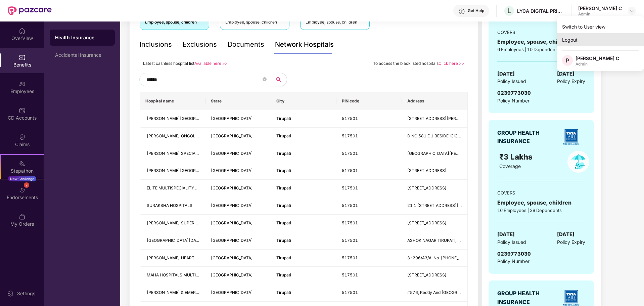  What do you see at coordinates (22, 163) in the screenshot?
I see `img: svg+xml;base64,PHN2ZyB4bWxucz0iaHR0cDovL3d3dy53My5vcmcvMjAwMC9zdmciIHdpZHRoPSIyMSIgaGVpZ2h0PSIyMC...` at bounding box center [22, 163].